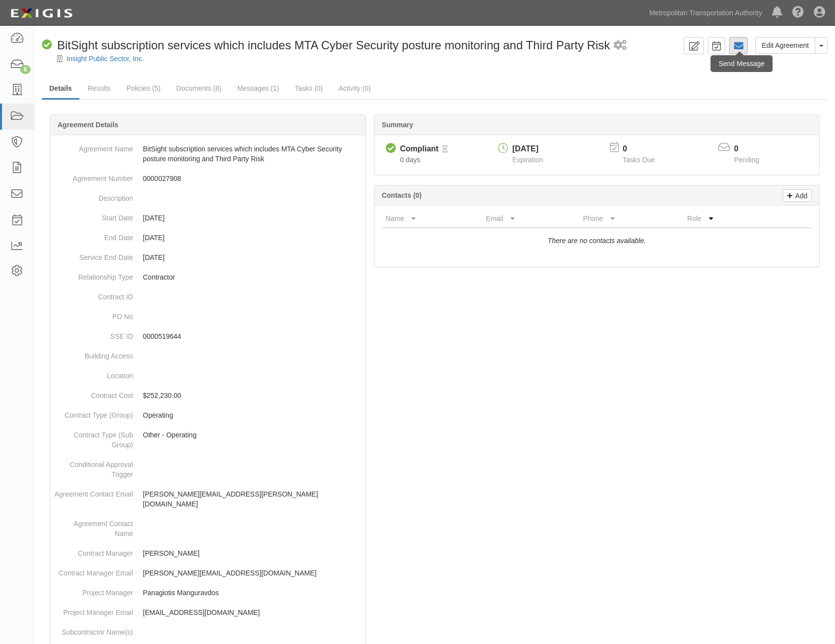 The height and width of the screenshot is (644, 835). I want to click on a: Details, so click(61, 89).